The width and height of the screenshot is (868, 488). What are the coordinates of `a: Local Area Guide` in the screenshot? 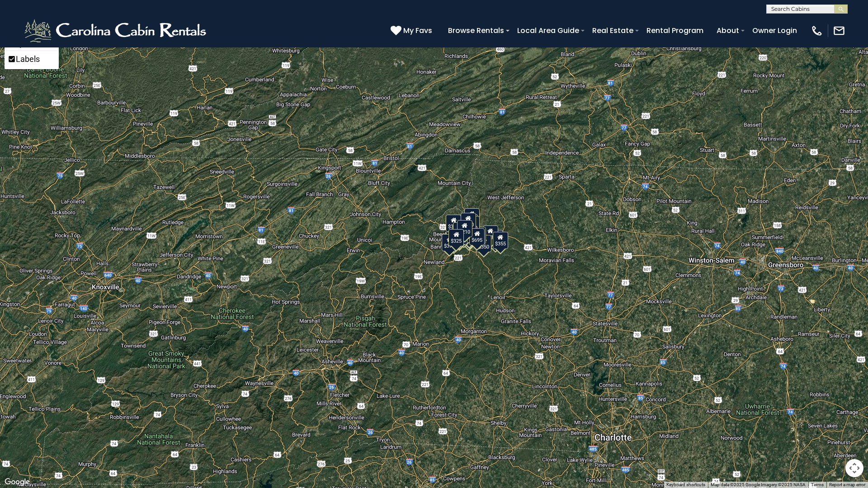 It's located at (548, 30).